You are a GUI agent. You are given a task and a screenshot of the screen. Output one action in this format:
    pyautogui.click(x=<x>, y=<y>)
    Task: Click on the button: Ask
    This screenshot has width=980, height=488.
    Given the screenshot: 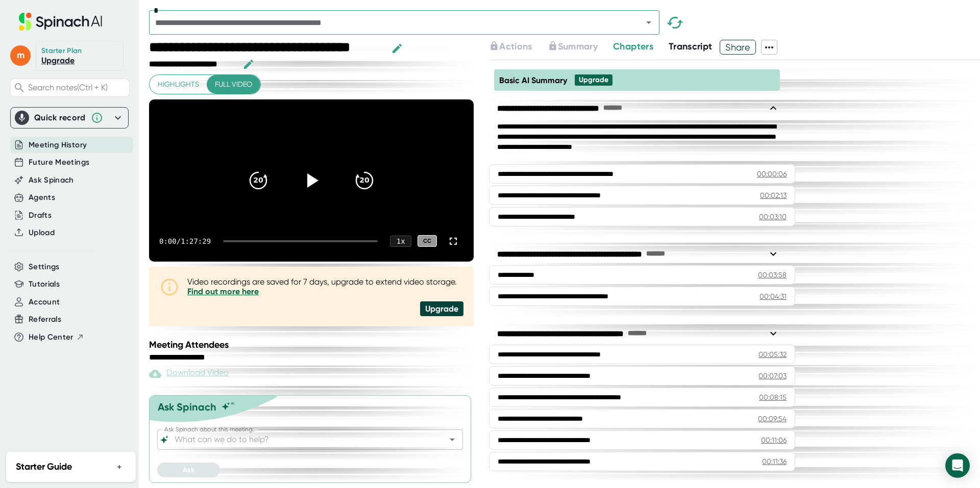 What is the action you would take?
    pyautogui.click(x=188, y=470)
    